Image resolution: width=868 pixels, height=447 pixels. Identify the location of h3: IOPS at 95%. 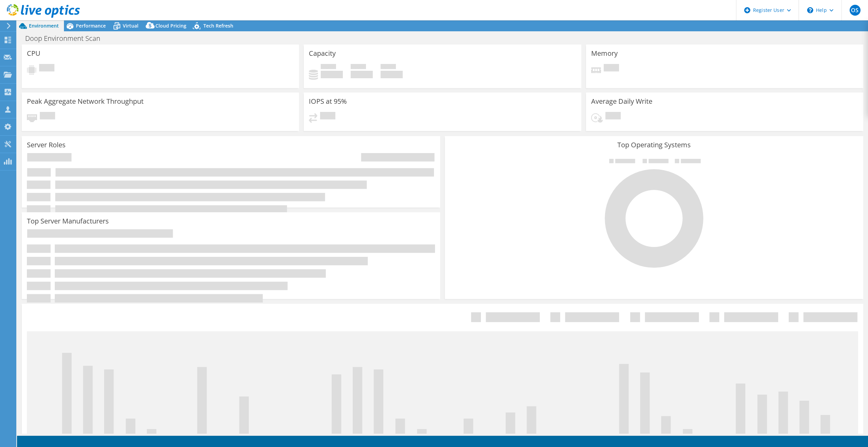
(328, 101).